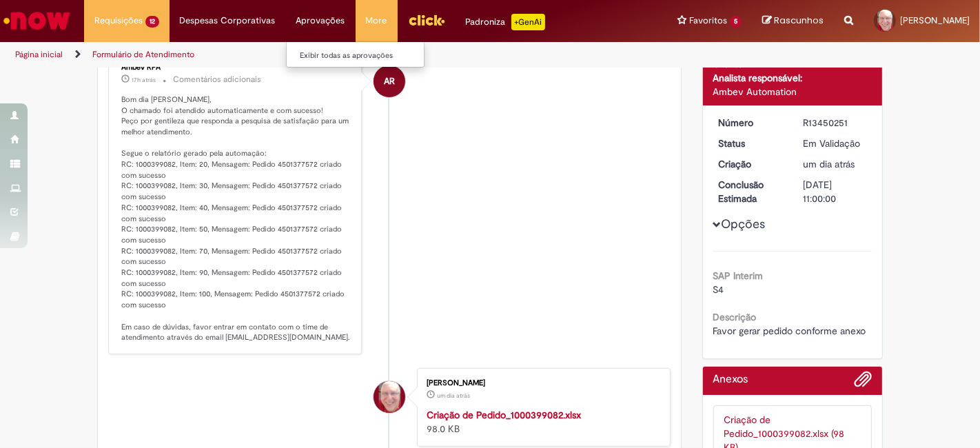  I want to click on dt: Número, so click(750, 122).